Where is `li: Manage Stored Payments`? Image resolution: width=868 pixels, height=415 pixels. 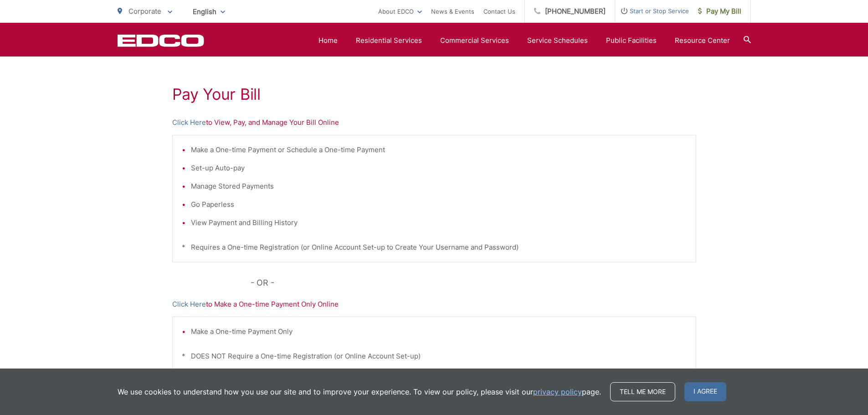
li: Manage Stored Payments is located at coordinates (439, 186).